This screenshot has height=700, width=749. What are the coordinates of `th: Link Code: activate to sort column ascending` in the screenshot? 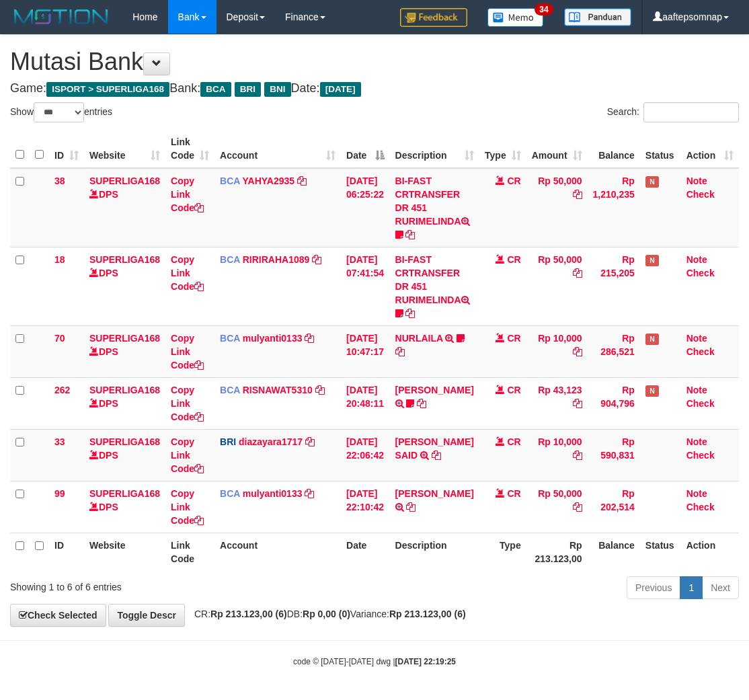 It's located at (189, 148).